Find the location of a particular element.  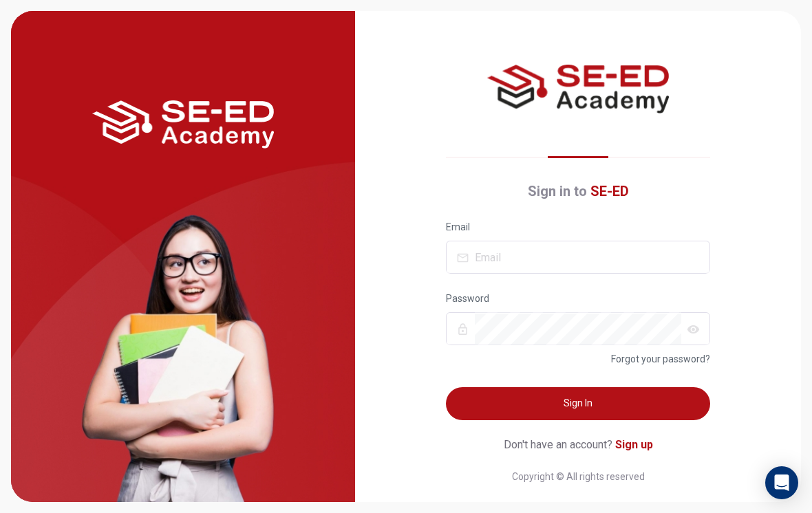

div: Open Intercom Messenger is located at coordinates (782, 483).